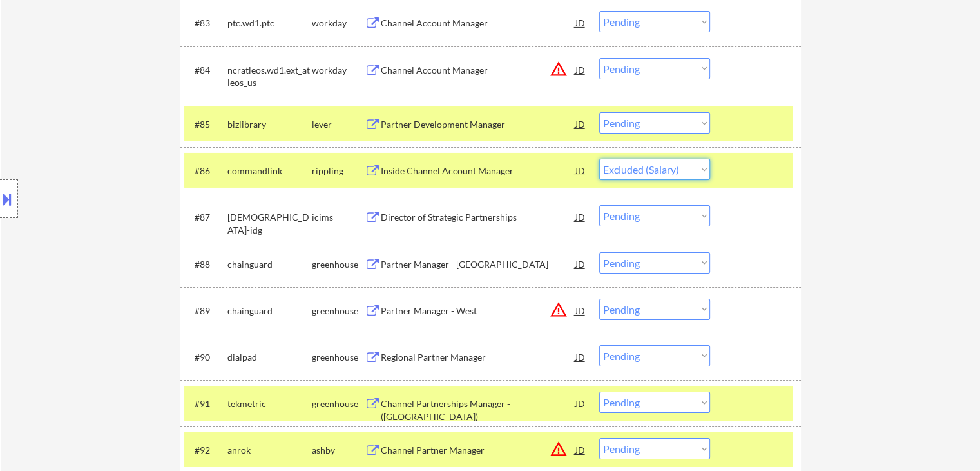  What do you see at coordinates (205, 450) in the screenshot?
I see `div: #92` at bounding box center [205, 450].